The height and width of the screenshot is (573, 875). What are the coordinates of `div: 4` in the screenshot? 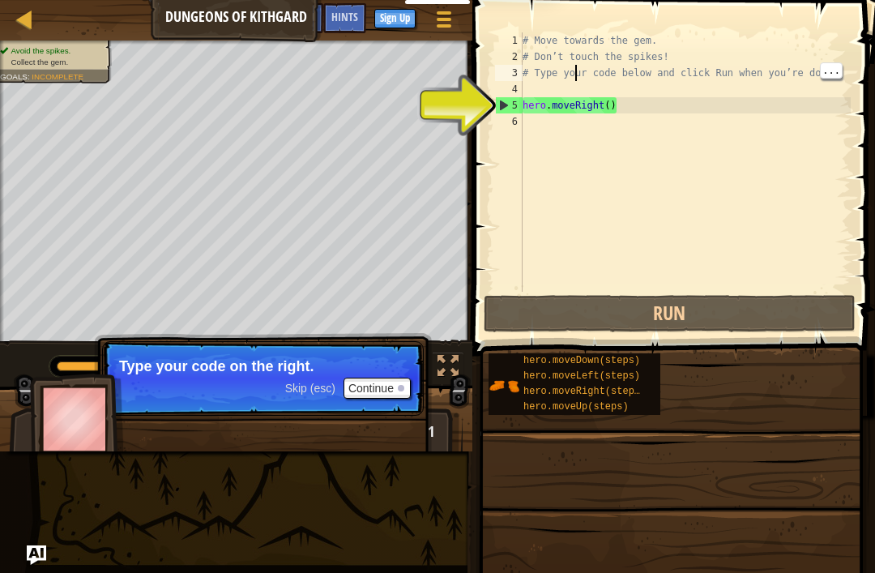 It's located at (509, 89).